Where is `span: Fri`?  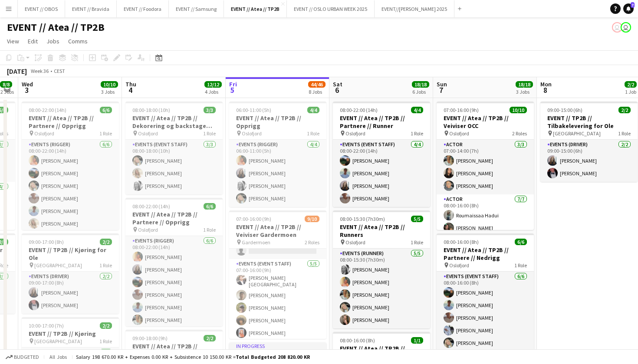 span: Fri is located at coordinates (233, 84).